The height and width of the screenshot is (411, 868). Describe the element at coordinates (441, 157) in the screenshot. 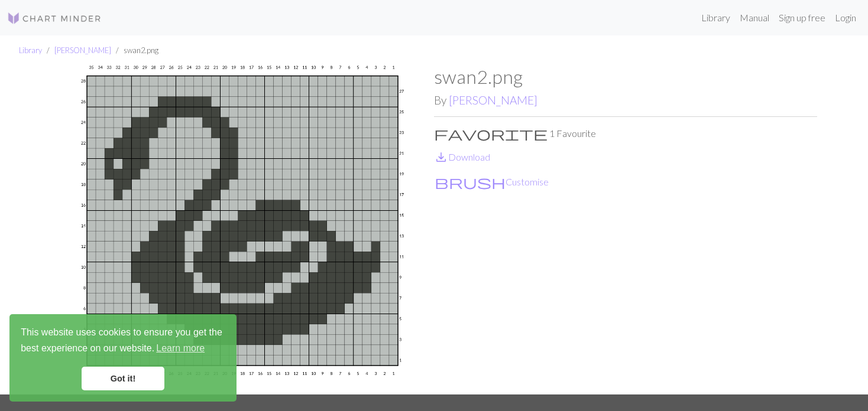

I see `i: Download` at that location.